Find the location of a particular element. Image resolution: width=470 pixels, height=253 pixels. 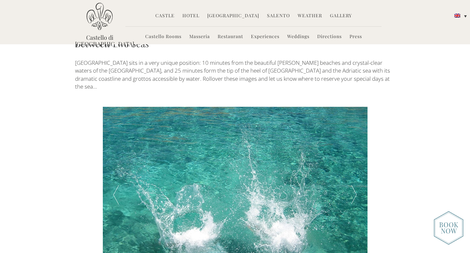

a: Restaurant is located at coordinates (230, 37).